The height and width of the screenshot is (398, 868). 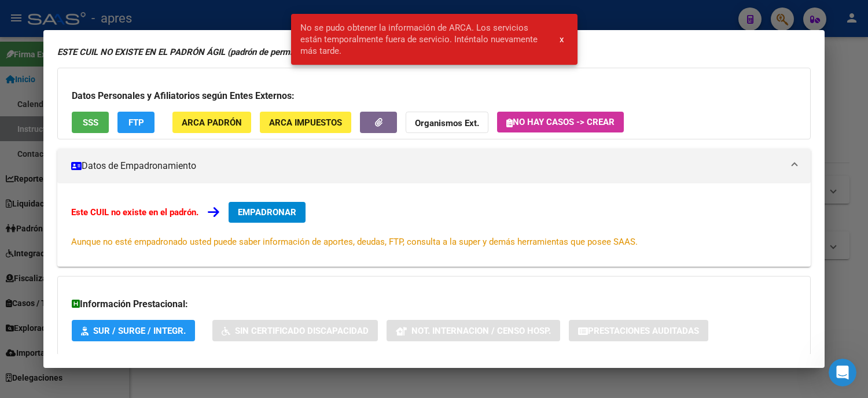 What do you see at coordinates (302, 331) in the screenshot?
I see `span: Sin Certificado Discapacidad` at bounding box center [302, 331].